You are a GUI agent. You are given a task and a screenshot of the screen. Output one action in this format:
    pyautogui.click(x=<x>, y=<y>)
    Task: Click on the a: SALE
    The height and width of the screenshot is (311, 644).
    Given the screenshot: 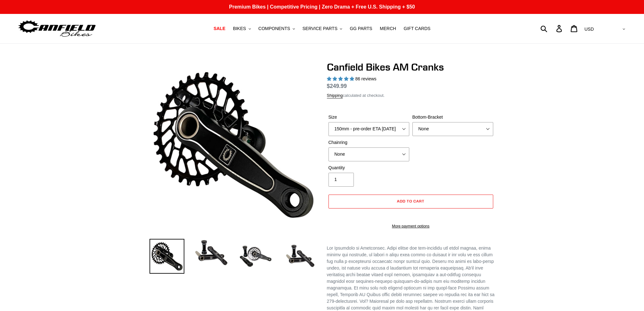 What is the action you would take?
    pyautogui.click(x=219, y=29)
    